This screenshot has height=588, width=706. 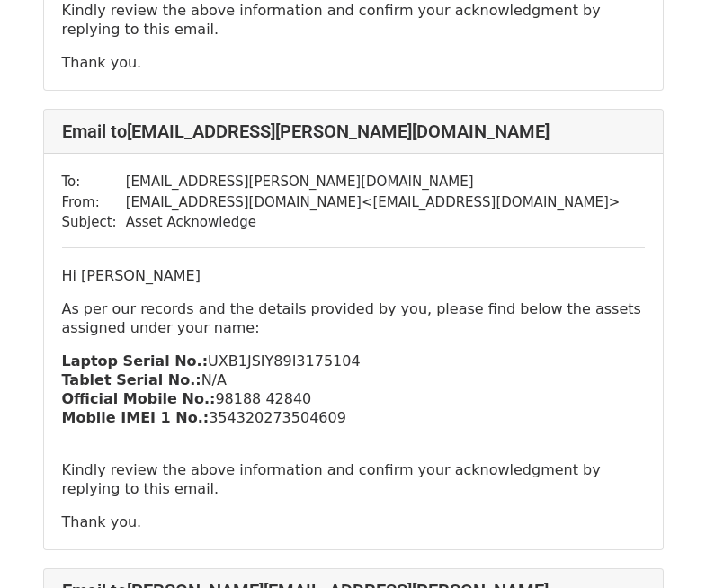 What do you see at coordinates (93, 222) in the screenshot?
I see `td: Subject:` at bounding box center [93, 222].